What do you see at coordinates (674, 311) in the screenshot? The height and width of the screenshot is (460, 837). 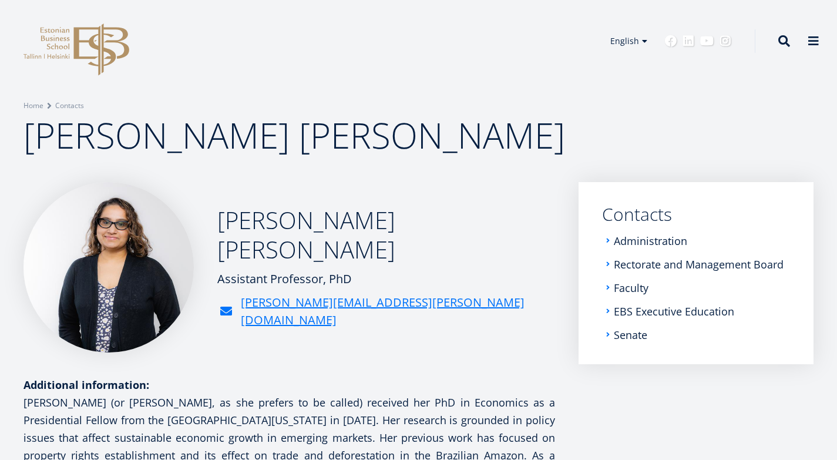 I see `a: EBS Executive Education` at bounding box center [674, 311].